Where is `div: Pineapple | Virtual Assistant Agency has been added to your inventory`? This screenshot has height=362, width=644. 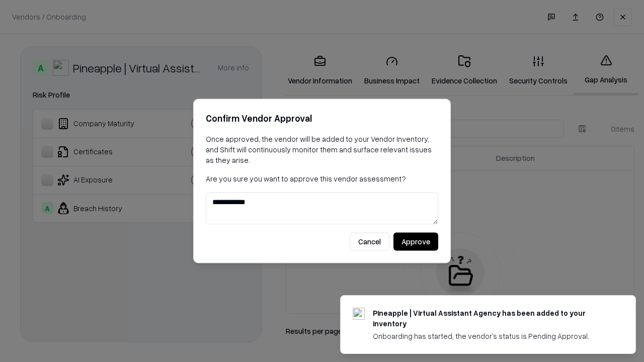 div: Pineapple | Virtual Assistant Agency has been added to your inventory is located at coordinates (492, 319).